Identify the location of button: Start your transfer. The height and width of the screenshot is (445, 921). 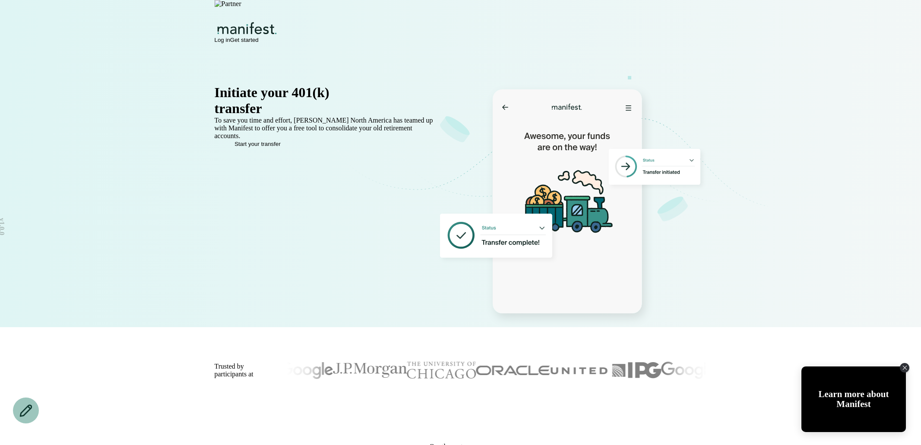
(258, 144).